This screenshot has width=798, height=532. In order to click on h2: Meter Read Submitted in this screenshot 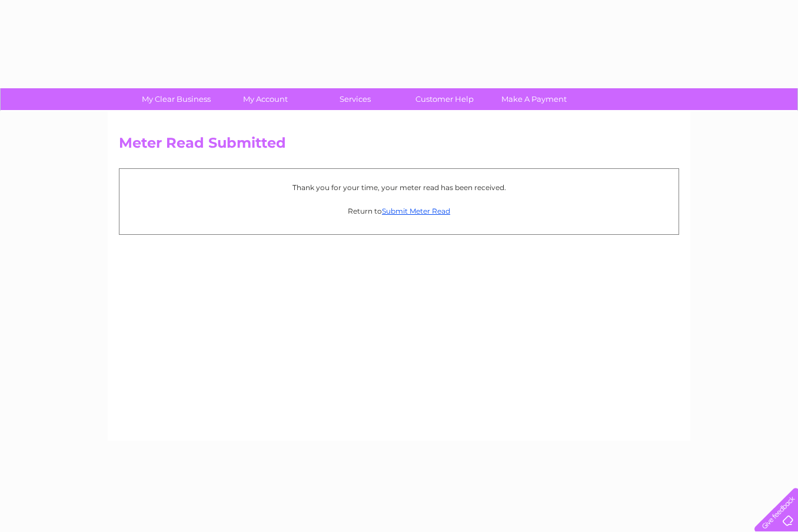, I will do `click(399, 146)`.